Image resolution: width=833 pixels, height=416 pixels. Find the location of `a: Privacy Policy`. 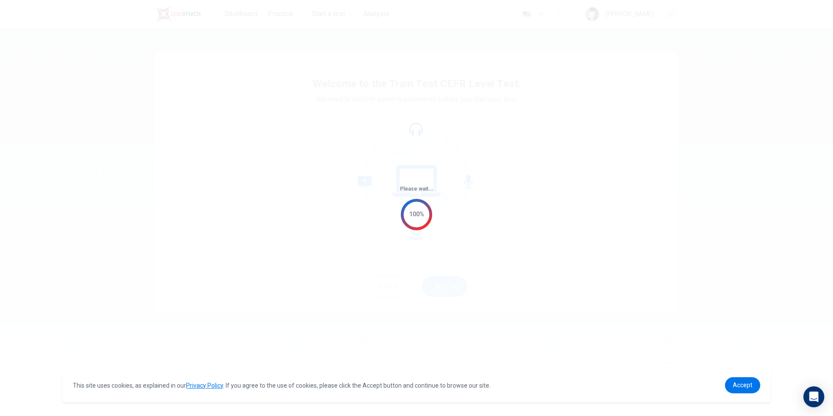

a: Privacy Policy is located at coordinates (204, 385).